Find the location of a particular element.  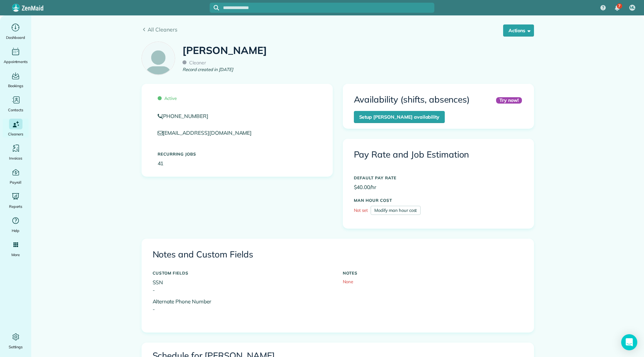

span: Help is located at coordinates (16, 231).